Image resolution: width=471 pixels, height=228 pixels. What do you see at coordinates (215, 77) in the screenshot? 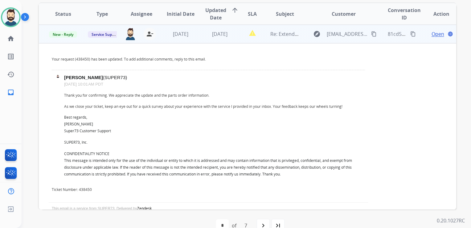
I see `p: (SUPER73)` at bounding box center [215, 77].